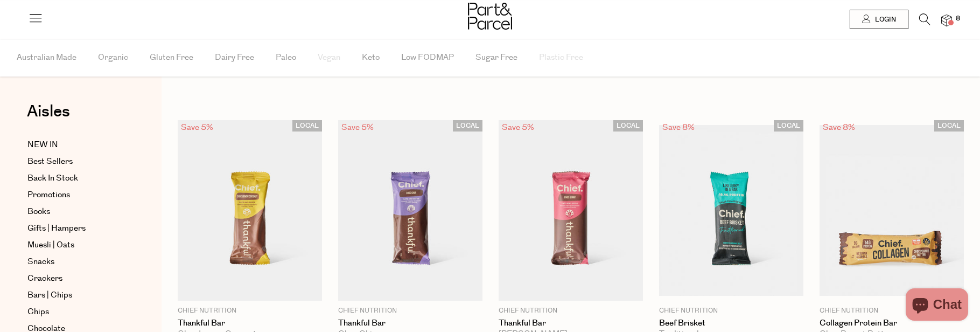 The height and width of the screenshot is (332, 980). What do you see at coordinates (77, 211) in the screenshot?
I see `a: Books` at bounding box center [77, 211].